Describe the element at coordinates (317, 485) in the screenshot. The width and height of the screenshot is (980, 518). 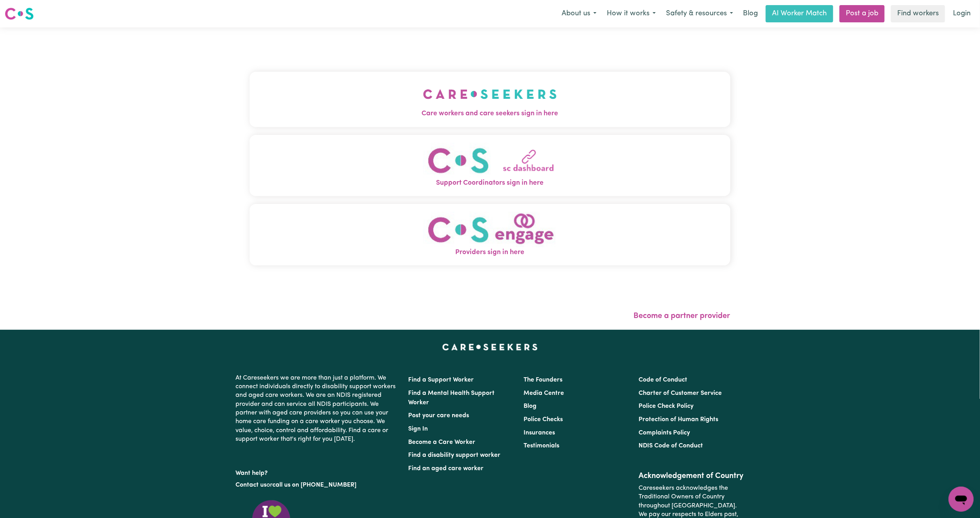
I see `p: or` at that location.